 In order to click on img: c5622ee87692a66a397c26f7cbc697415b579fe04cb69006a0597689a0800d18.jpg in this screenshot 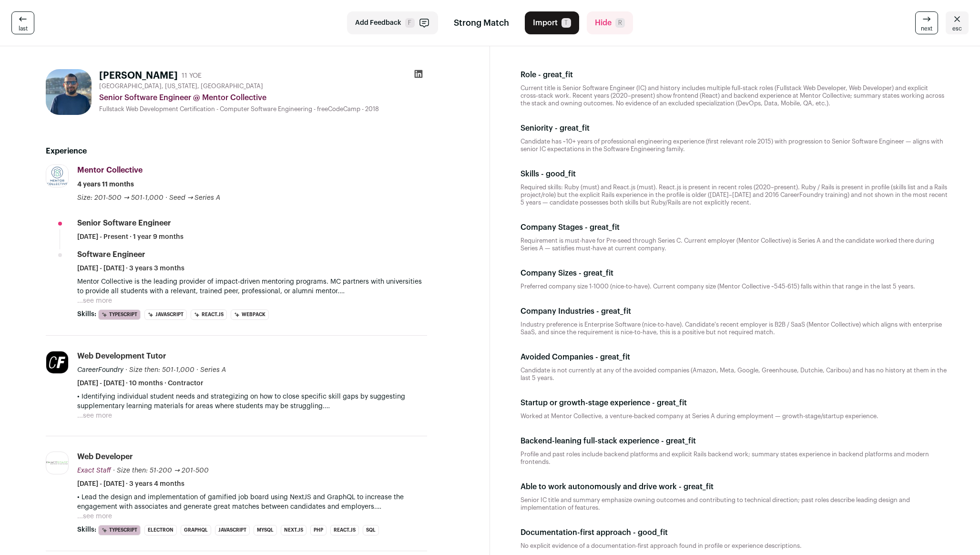, I will do `click(57, 362)`.